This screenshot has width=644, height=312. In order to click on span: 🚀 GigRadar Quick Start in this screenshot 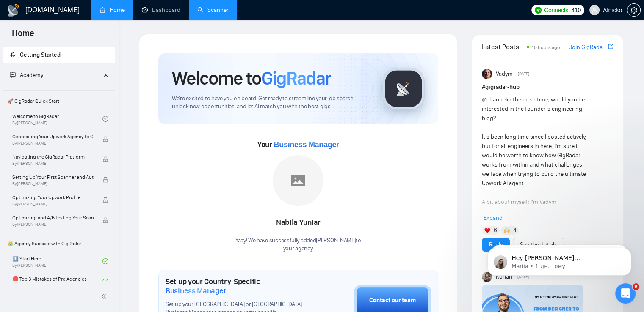, I will do `click(59, 101)`.